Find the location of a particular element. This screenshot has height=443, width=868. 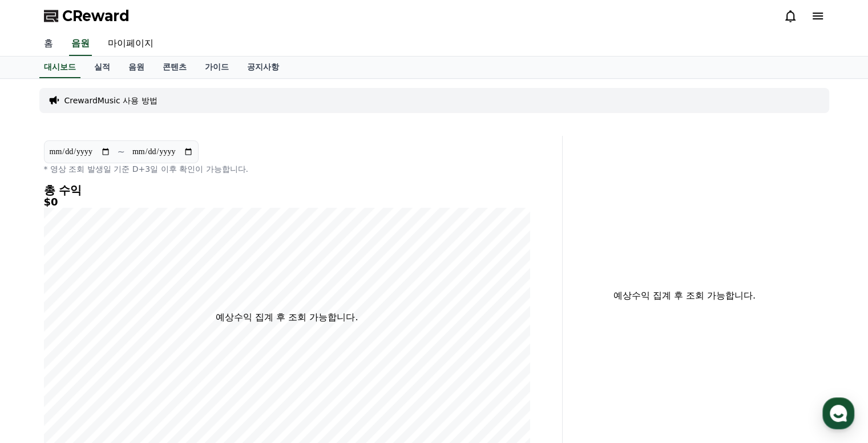

a: 설정 is located at coordinates (183, 363).